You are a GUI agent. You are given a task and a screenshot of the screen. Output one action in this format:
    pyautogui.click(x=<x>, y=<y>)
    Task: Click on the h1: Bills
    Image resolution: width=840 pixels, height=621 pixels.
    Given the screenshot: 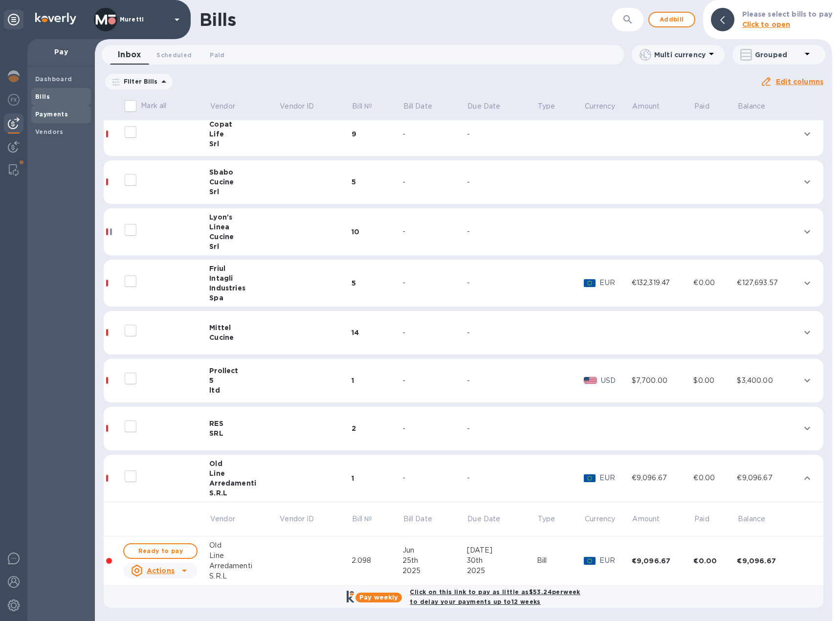 What is the action you would take?
    pyautogui.click(x=217, y=20)
    